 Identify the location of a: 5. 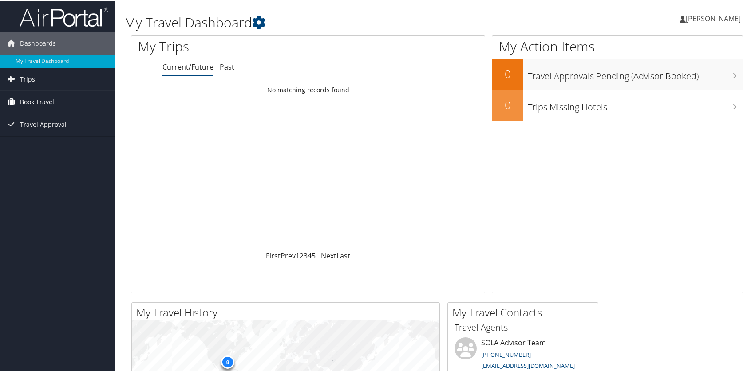
(313, 255).